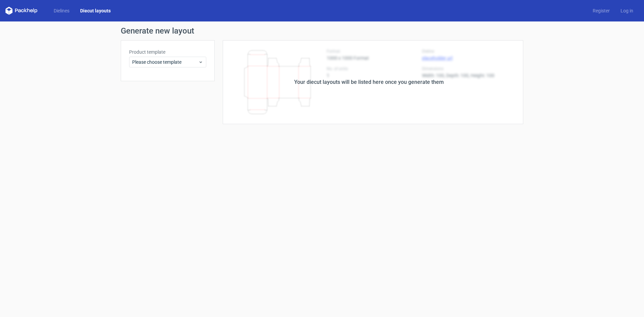 This screenshot has width=644, height=317. I want to click on h1: Generate new layout, so click(322, 31).